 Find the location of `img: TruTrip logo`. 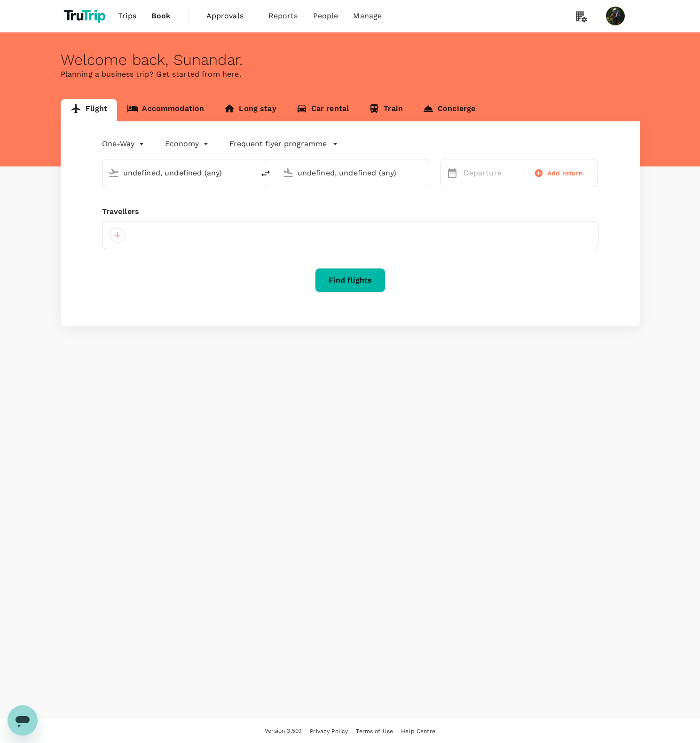

img: TruTrip logo is located at coordinates (86, 16).